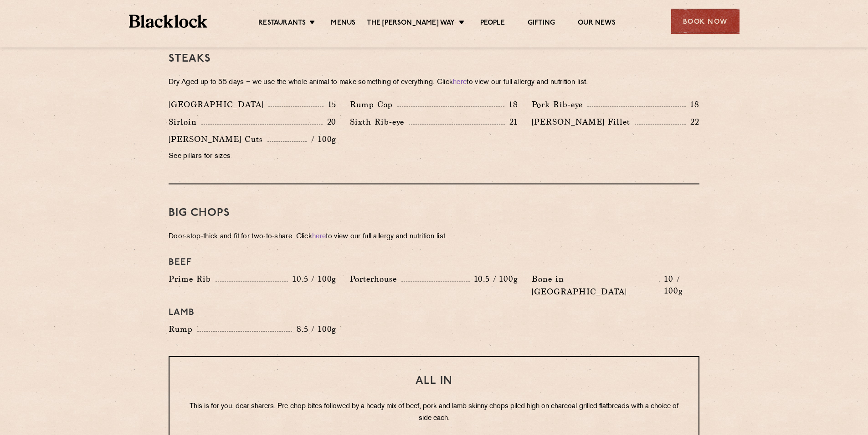 This screenshot has height=435, width=868. I want to click on p: Rump, so click(183, 329).